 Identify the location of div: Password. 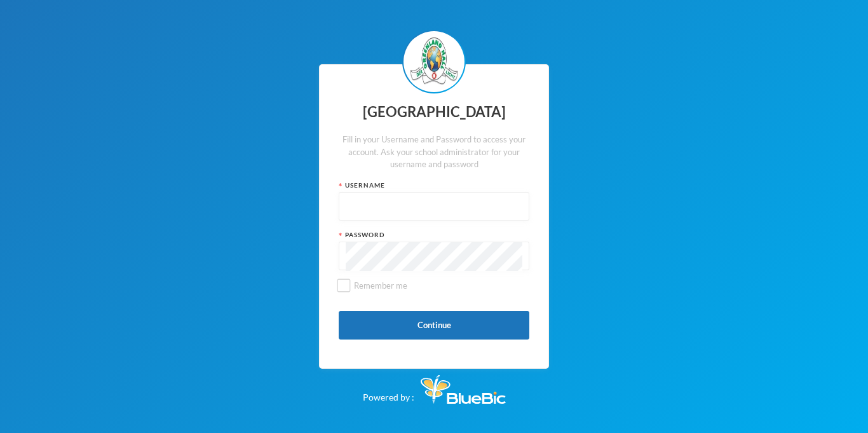
(434, 234).